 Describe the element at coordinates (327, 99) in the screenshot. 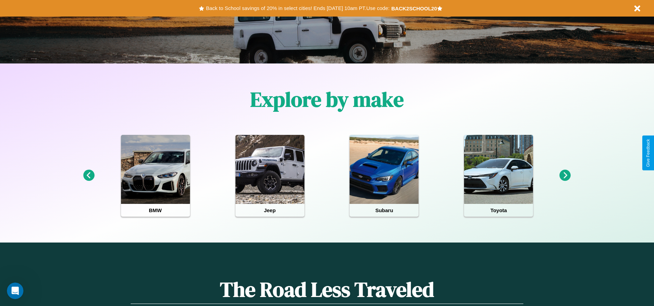

I see `h1: Explore by make` at that location.